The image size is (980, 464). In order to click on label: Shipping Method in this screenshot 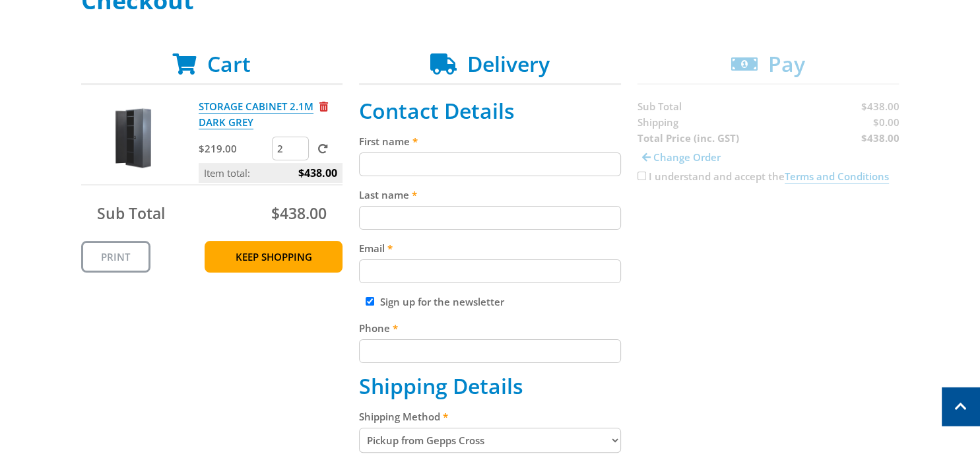, I will do `click(490, 417)`.